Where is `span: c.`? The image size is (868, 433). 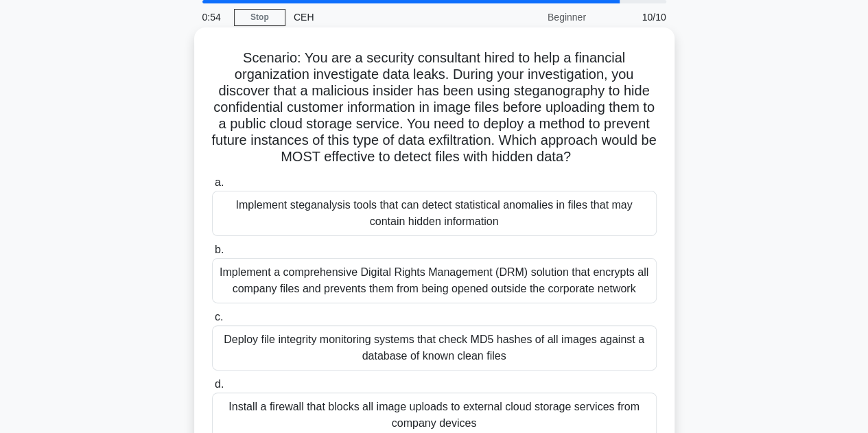 span: c. is located at coordinates (219, 316).